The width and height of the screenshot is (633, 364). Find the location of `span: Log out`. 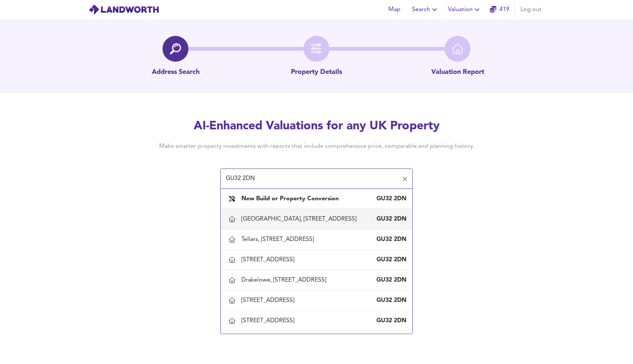

span: Log out is located at coordinates (531, 9).